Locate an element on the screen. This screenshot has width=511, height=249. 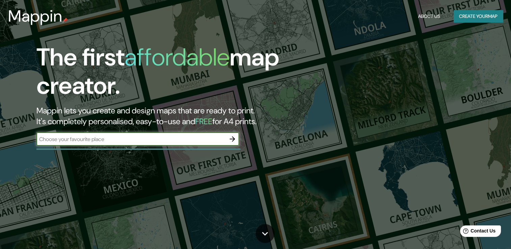
h3: Mappin is located at coordinates (35, 16).